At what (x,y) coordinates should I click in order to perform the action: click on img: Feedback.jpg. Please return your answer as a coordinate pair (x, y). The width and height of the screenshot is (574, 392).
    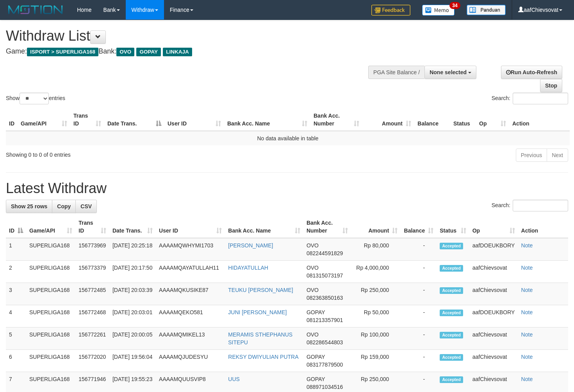
    Looking at the image, I should click on (391, 10).